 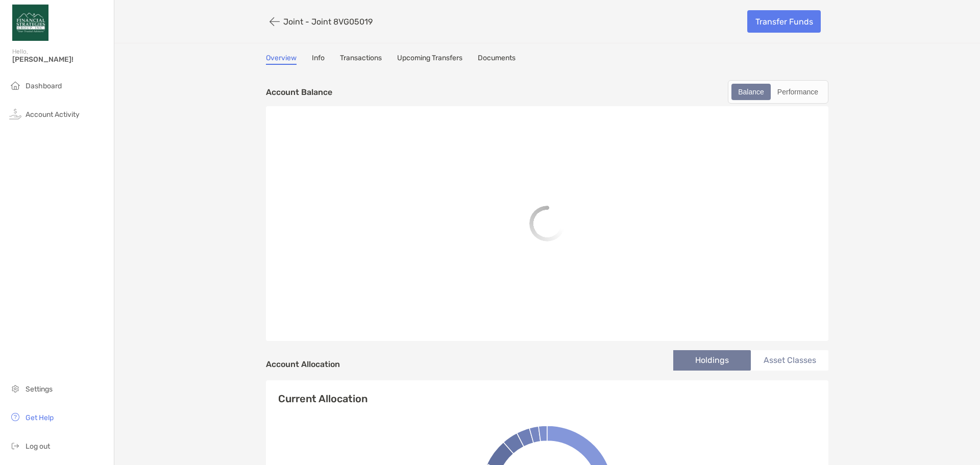 I want to click on span: Dashboard, so click(x=44, y=85).